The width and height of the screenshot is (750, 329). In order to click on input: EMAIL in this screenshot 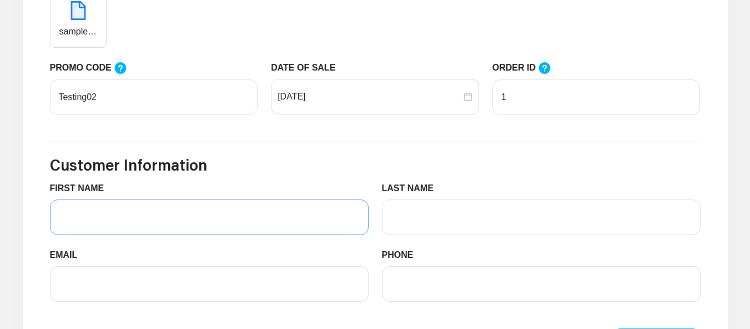, I will do `click(209, 284)`.